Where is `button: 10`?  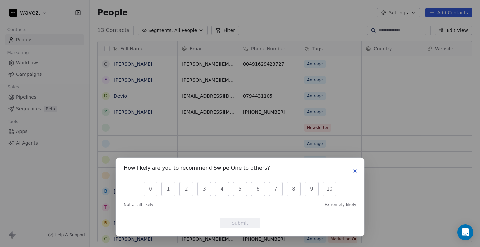
button: 10 is located at coordinates (329, 189).